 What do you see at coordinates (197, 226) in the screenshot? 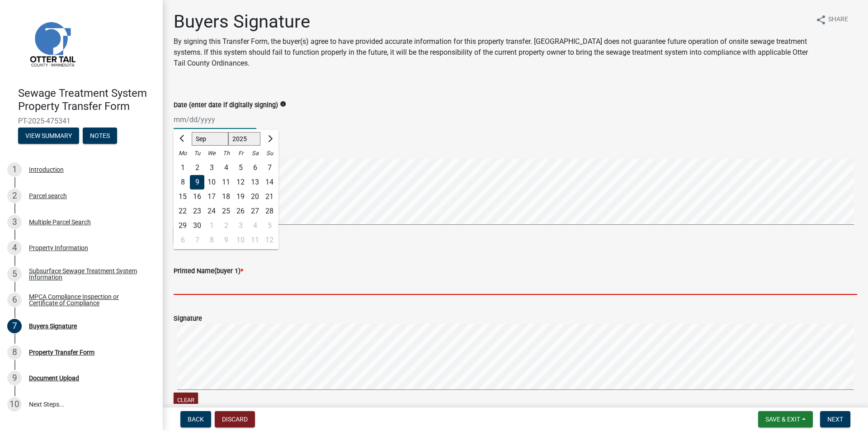
I see `div: 30` at bounding box center [197, 226].